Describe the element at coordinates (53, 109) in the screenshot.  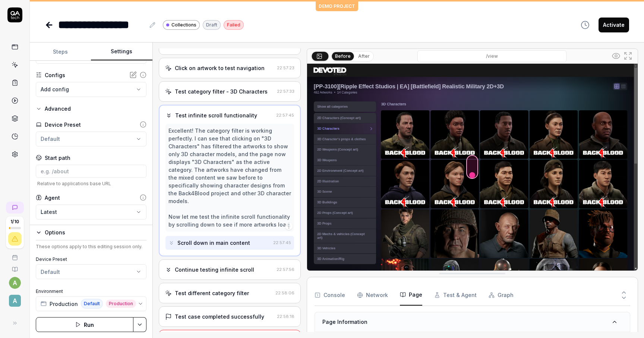
I see `button: Advanced` at that location.